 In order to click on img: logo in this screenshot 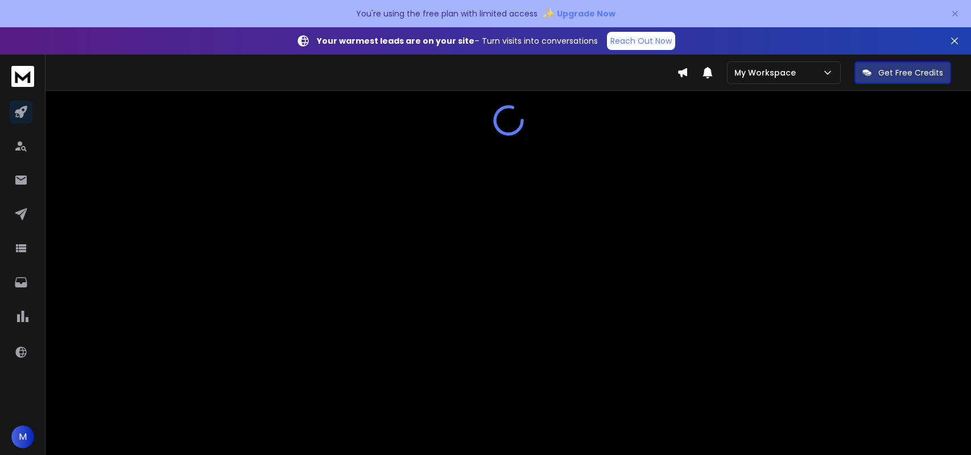, I will do `click(23, 76)`.